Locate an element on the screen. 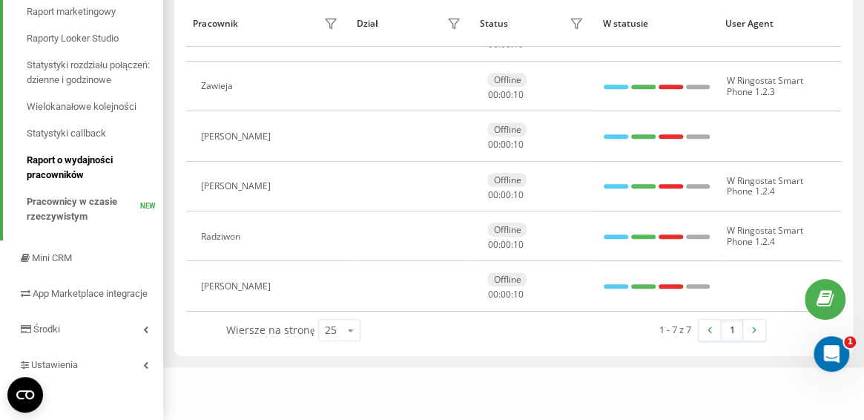  span: Pracownicy w czasie rzeczywistym is located at coordinates (83, 209).